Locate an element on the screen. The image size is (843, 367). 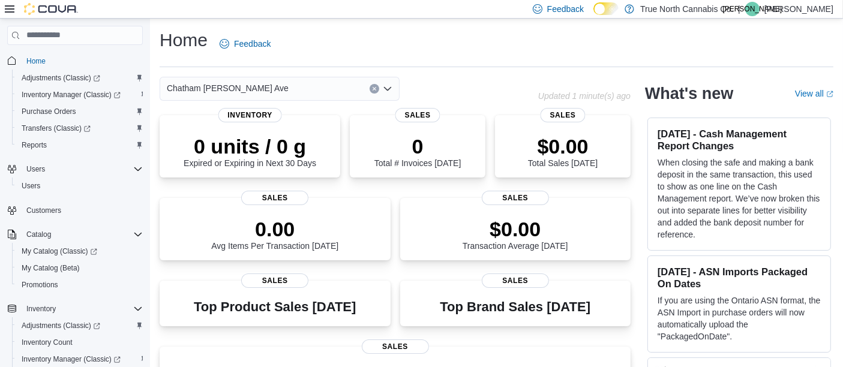
p: $0.00 is located at coordinates (563, 146).